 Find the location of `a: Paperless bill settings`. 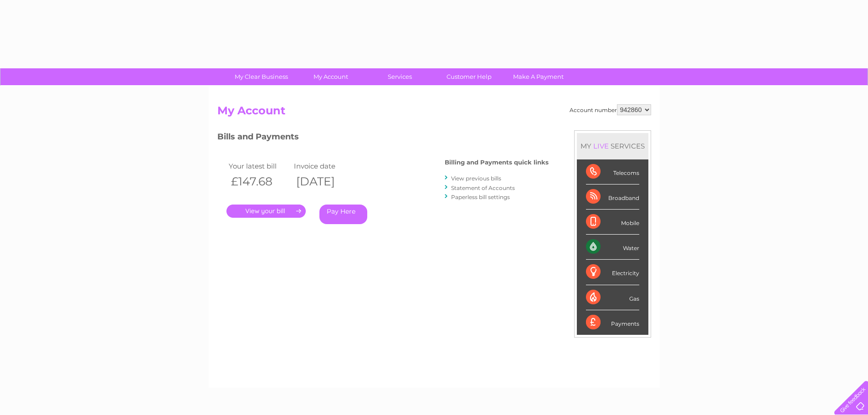

a: Paperless bill settings is located at coordinates (481, 197).